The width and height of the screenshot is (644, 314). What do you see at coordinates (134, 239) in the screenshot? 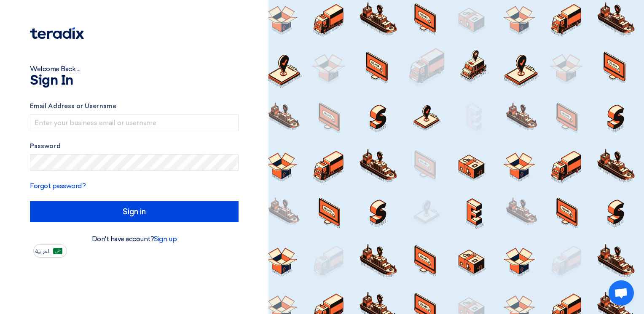
I see `div: Don't have account?` at bounding box center [134, 239].